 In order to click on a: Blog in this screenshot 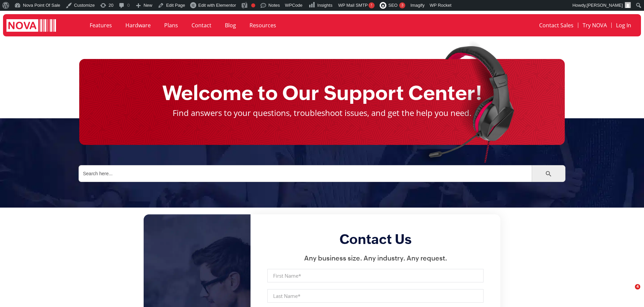, I will do `click(230, 25)`.